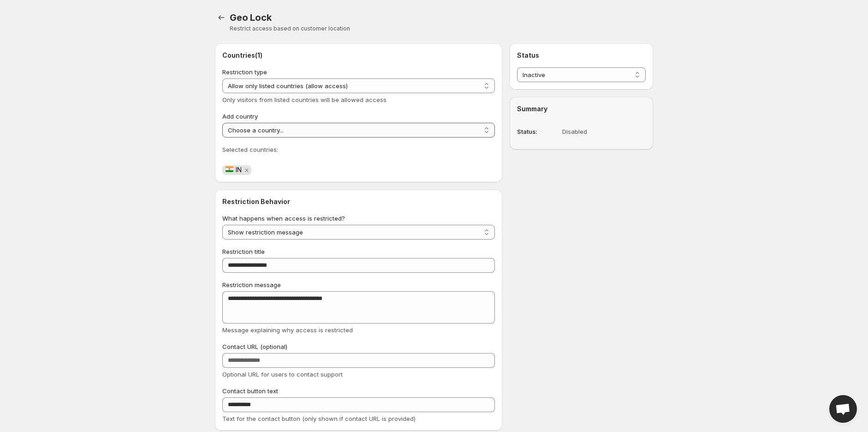  I want to click on dt: Status :, so click(538, 131).